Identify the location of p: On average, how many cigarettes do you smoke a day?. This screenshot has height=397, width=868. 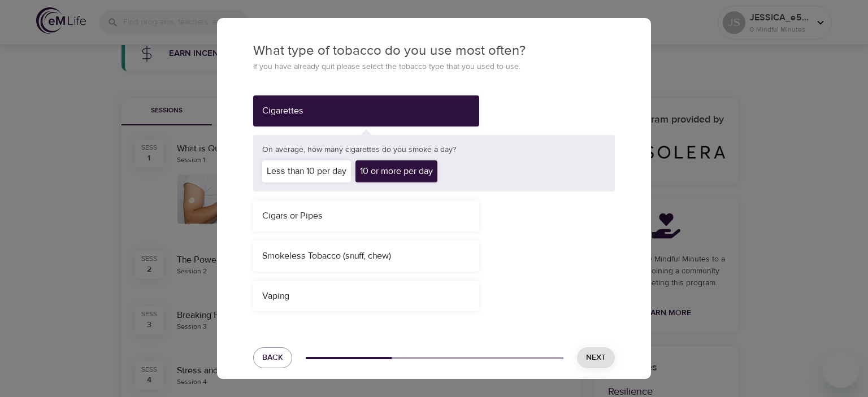
(434, 150).